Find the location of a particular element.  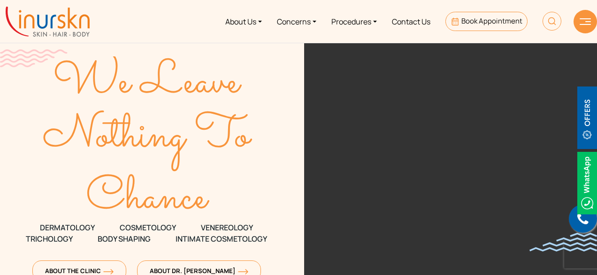

text: We Leave is located at coordinates (148, 82).